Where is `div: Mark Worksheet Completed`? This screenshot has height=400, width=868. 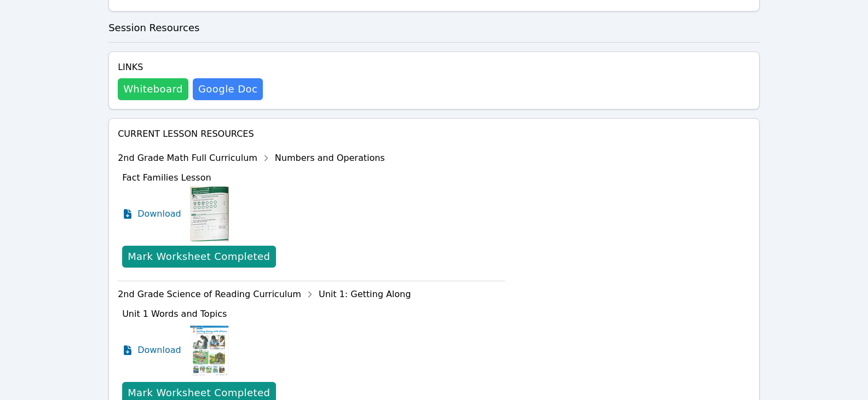
div: Mark Worksheet Completed is located at coordinates (199, 257).